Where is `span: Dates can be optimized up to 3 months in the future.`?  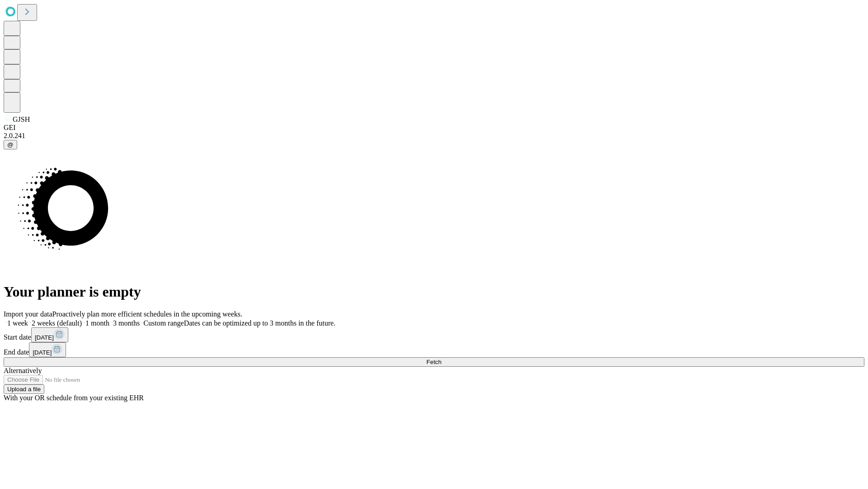 span: Dates can be optimized up to 3 months in the future. is located at coordinates (259, 322).